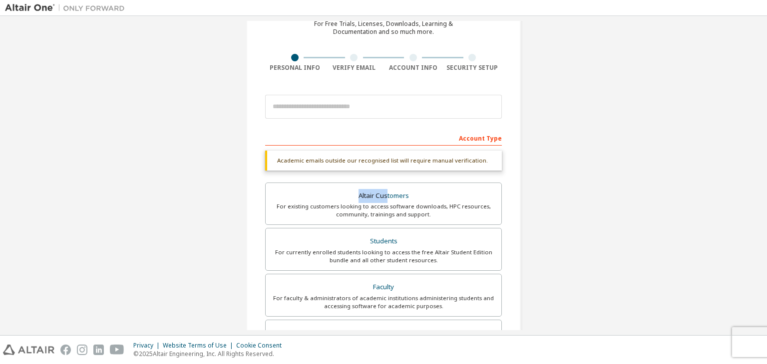  I want to click on div: Verify Email, so click(354, 68).